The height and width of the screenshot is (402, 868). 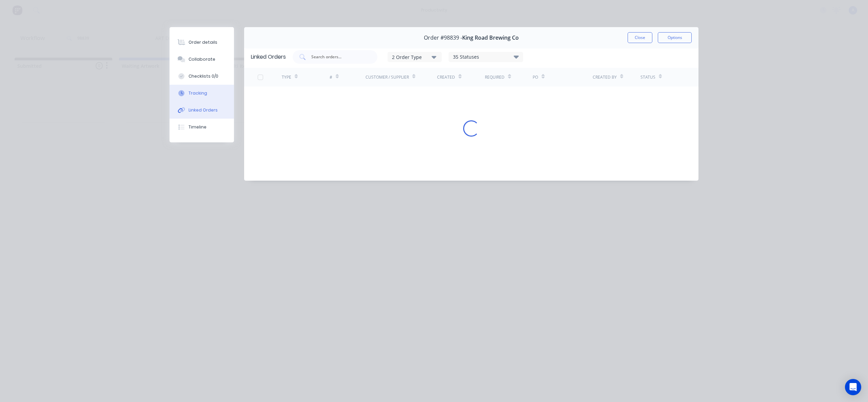 I want to click on button: Timeline, so click(x=202, y=127).